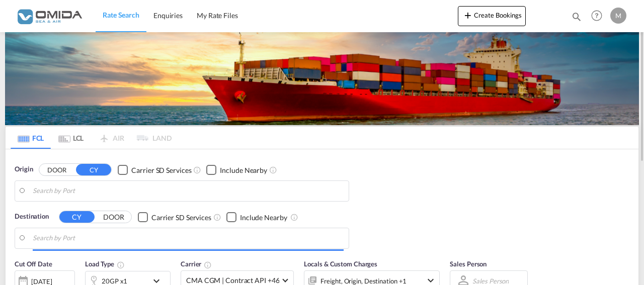 The width and height of the screenshot is (644, 285). Describe the element at coordinates (48, 16) in the screenshot. I see `img: 459c566038e111ed959c4fc4f0a4b274.png` at that location.